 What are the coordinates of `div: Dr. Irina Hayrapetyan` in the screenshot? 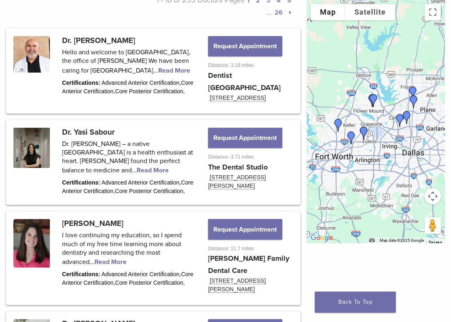 It's located at (400, 121).